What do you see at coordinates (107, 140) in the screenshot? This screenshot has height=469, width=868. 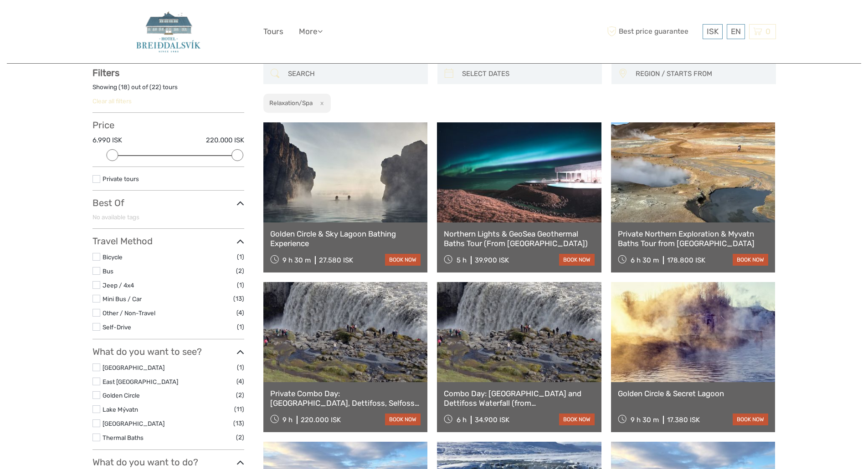 I see `label: 6.990 ISK` at bounding box center [107, 140].